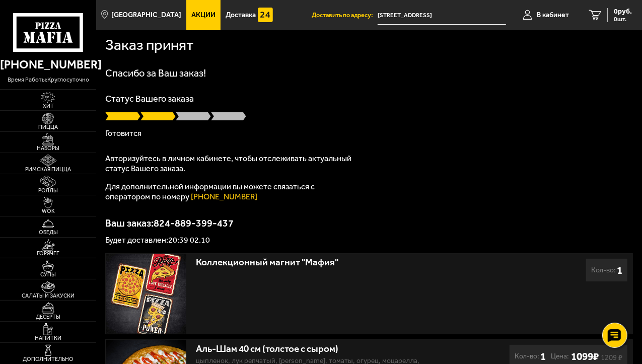 The height and width of the screenshot is (364, 642). I want to click on b: 1099 ₽, so click(585, 356).